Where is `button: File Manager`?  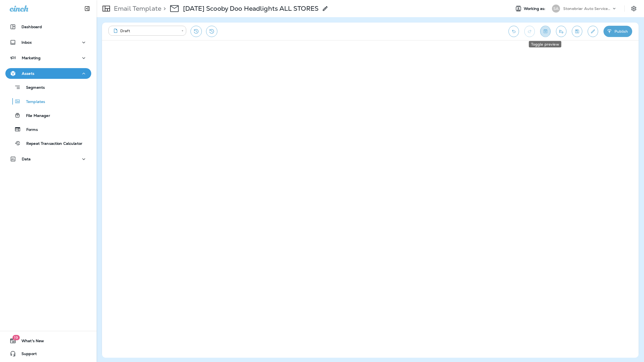 button: File Manager is located at coordinates (49, 115).